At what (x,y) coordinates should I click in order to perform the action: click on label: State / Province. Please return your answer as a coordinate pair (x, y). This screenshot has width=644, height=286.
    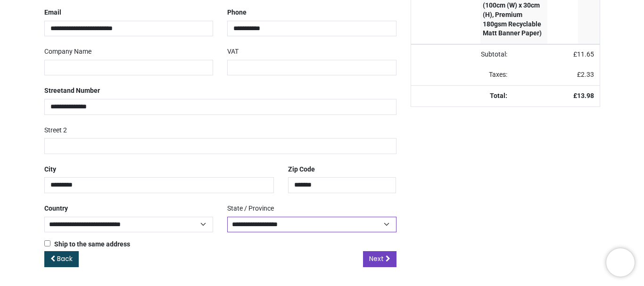
    Looking at the image, I should click on (250, 209).